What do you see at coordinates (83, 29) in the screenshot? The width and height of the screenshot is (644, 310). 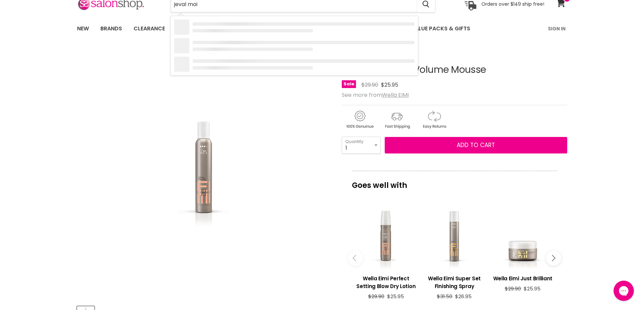 I see `a: New` at bounding box center [83, 29].